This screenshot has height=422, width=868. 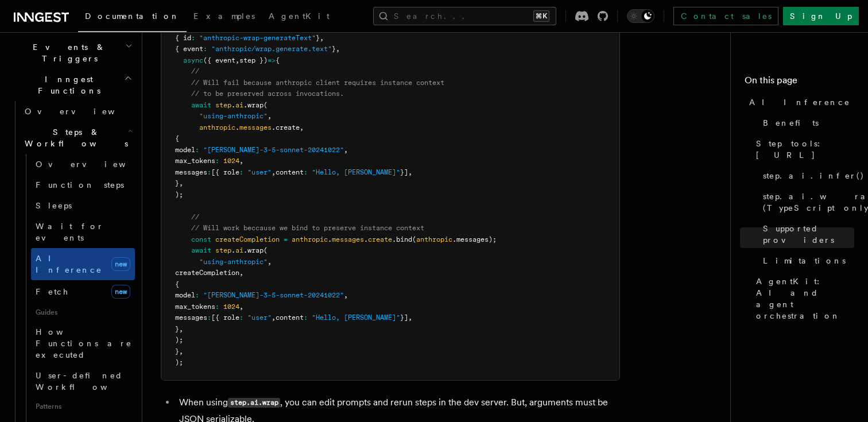 I want to click on span: content, so click(x=290, y=317).